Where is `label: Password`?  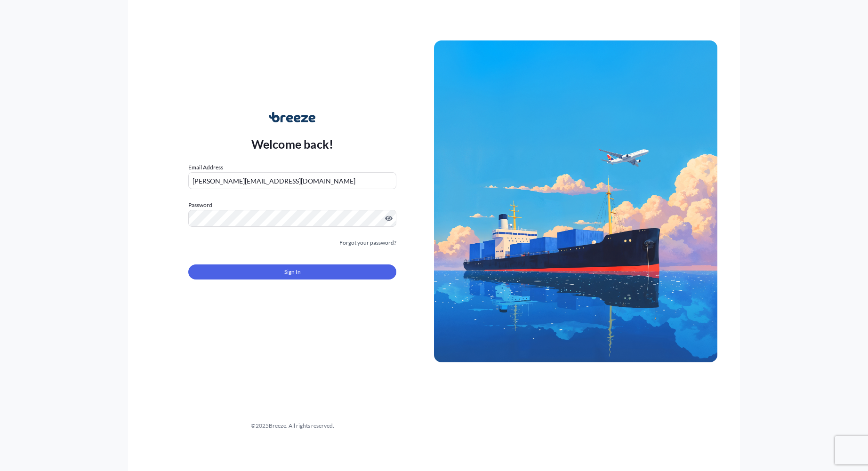
label: Password is located at coordinates (293, 205).